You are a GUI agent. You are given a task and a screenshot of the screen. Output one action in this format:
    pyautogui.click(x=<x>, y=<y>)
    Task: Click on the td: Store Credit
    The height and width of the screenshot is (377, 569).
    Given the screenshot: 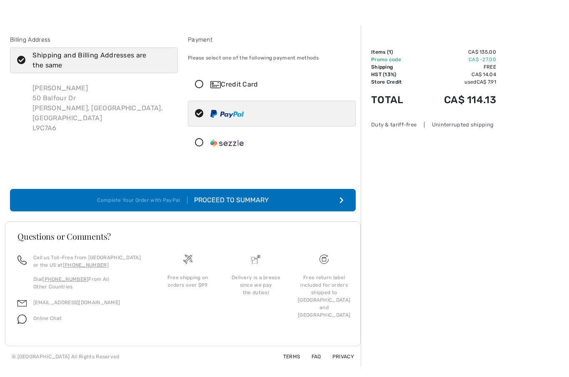 What is the action you would take?
    pyautogui.click(x=395, y=82)
    